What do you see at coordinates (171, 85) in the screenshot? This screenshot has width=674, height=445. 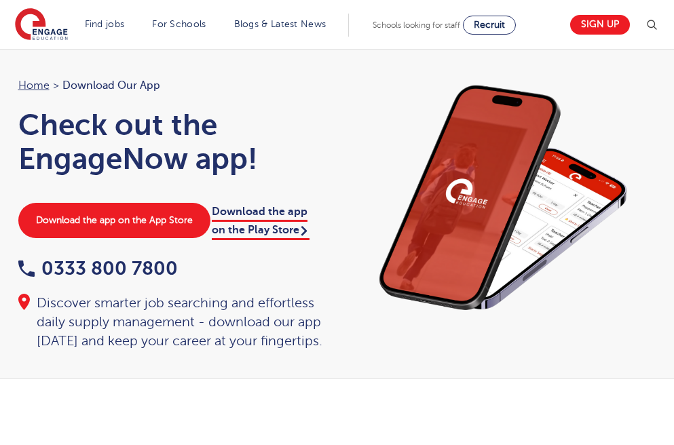 I see `nav: breadcrumb` at bounding box center [171, 85].